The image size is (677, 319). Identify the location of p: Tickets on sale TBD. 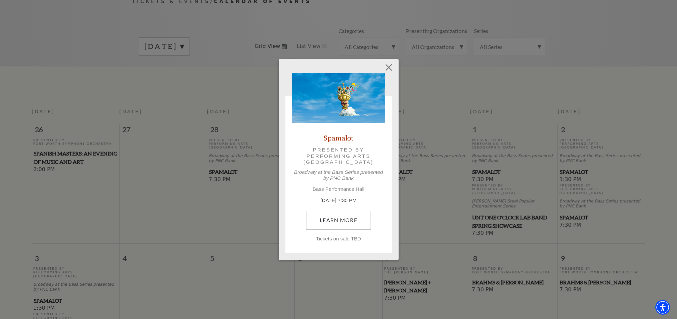
(339, 239).